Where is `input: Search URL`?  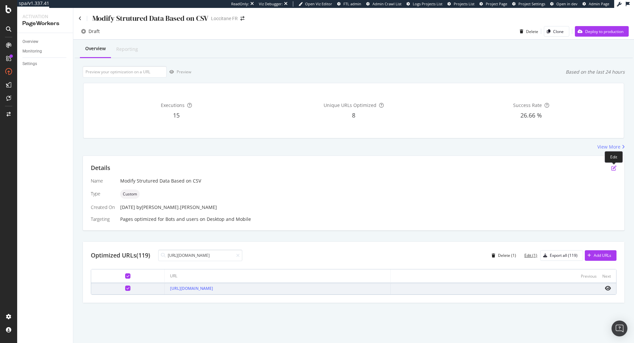 input: Search URL is located at coordinates (200, 255).